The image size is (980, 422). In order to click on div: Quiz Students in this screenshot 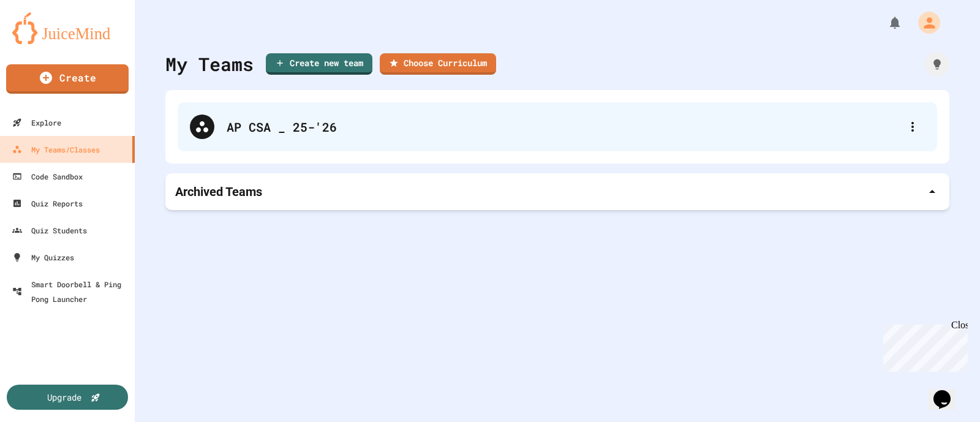, I will do `click(49, 230)`.